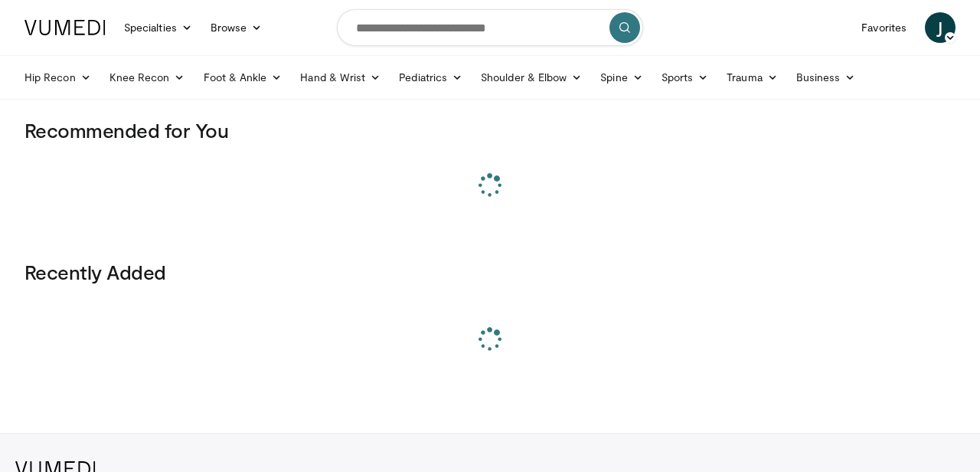 The height and width of the screenshot is (472, 980). I want to click on span: J, so click(941, 27).